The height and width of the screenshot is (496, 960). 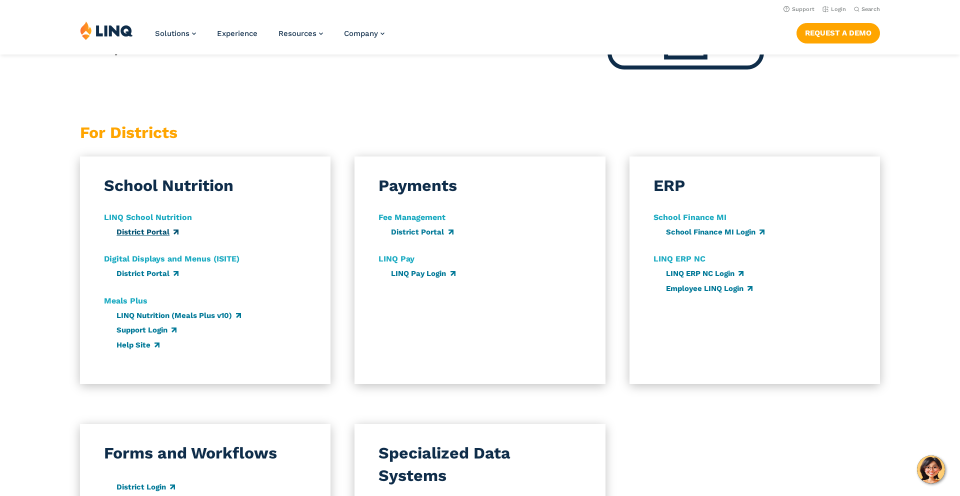 What do you see at coordinates (270, 38) in the screenshot?
I see `nav: Primary Navigation` at bounding box center [270, 38].